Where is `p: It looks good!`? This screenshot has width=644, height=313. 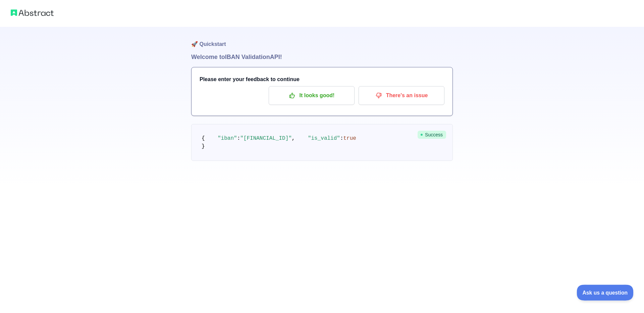 p: It looks good! is located at coordinates (311, 96).